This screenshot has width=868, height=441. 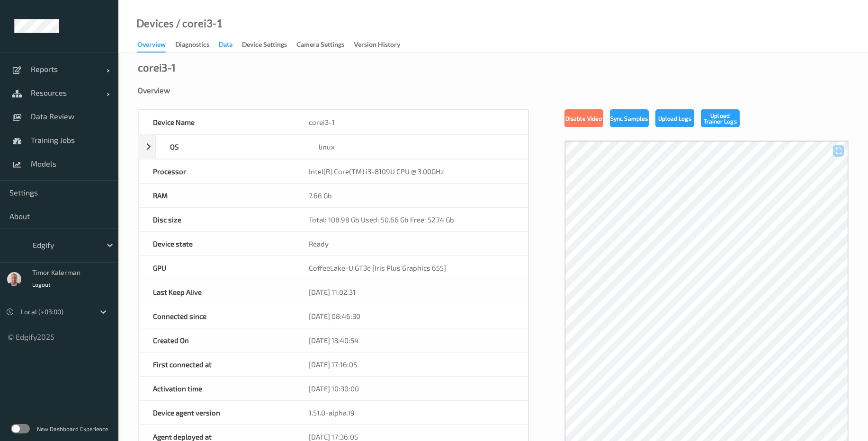 I want to click on div: Device state, so click(x=216, y=244).